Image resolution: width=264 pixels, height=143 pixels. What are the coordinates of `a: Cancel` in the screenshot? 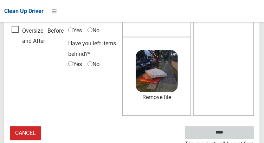 It's located at (25, 134).